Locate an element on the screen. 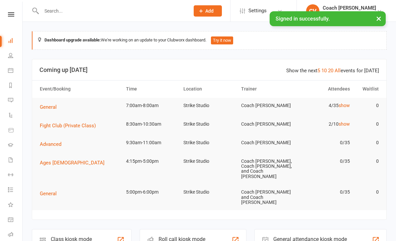 The height and width of the screenshot is (241, 396). button: Try it now is located at coordinates (222, 40).